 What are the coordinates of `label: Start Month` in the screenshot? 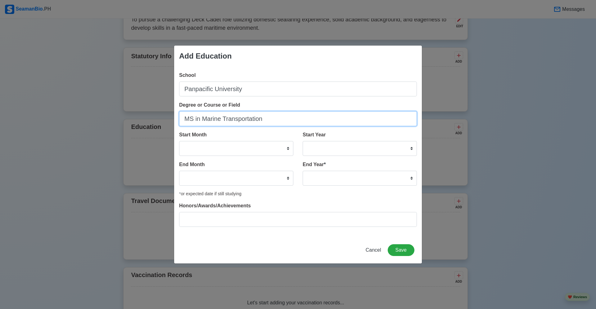 It's located at (193, 135).